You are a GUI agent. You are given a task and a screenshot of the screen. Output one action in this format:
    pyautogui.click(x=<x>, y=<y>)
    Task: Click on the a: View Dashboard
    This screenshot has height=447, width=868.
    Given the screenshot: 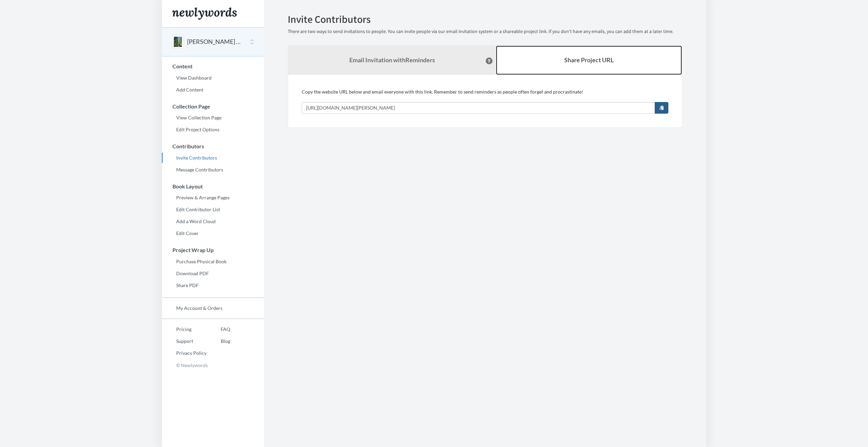 What is the action you would take?
    pyautogui.click(x=213, y=78)
    